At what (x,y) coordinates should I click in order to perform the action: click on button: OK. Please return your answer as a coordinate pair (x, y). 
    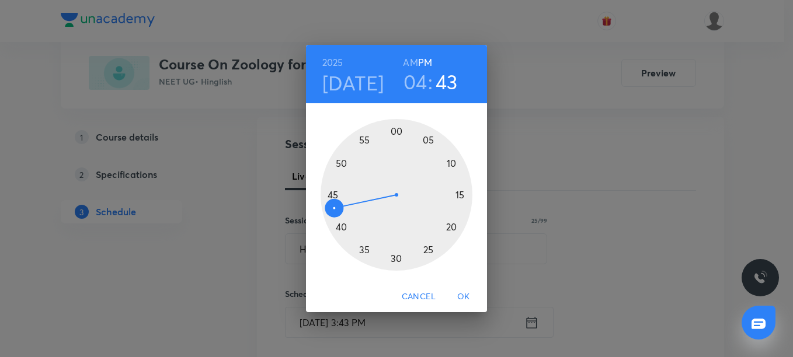
    Looking at the image, I should click on (464, 297).